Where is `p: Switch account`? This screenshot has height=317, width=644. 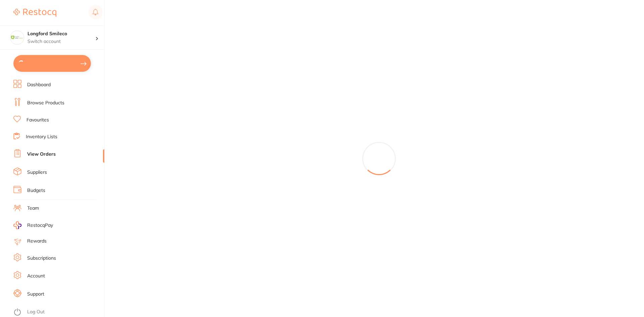 p: Switch account is located at coordinates (61, 41).